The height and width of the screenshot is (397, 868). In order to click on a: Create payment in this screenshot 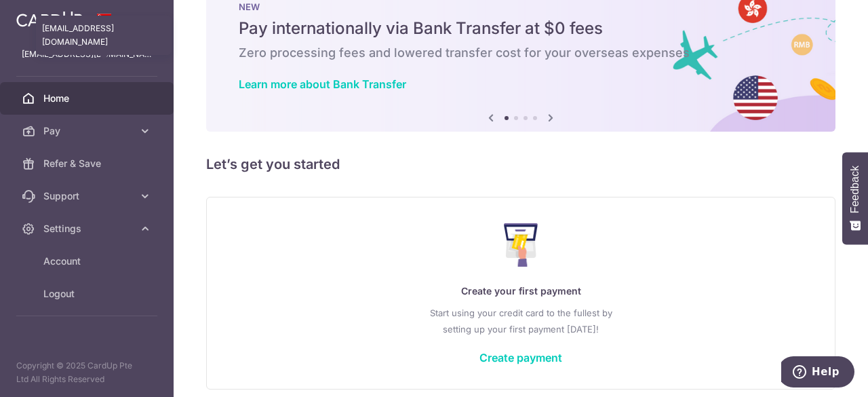, I will do `click(520, 357)`.